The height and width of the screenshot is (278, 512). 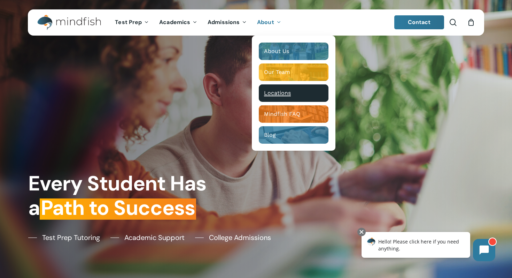 I want to click on a: Mindfish FAQ, so click(x=294, y=114).